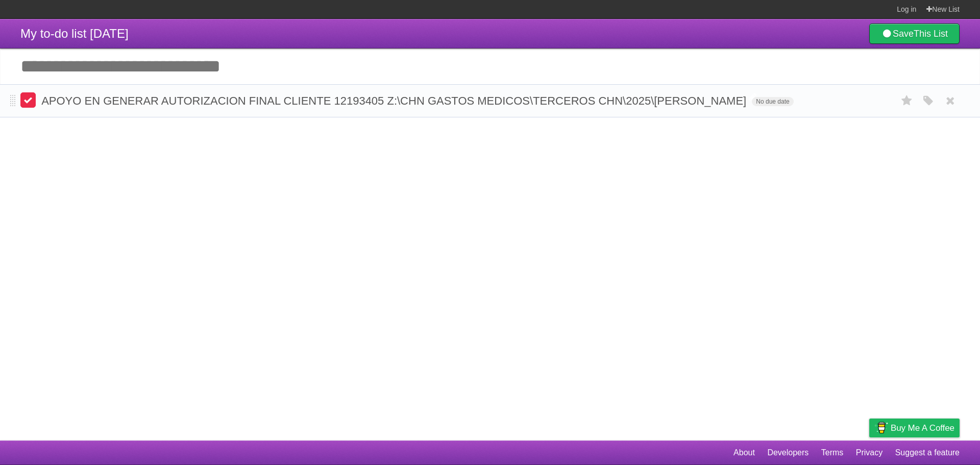 The height and width of the screenshot is (465, 980). Describe the element at coordinates (773, 102) in the screenshot. I see `span: No due date` at that location.